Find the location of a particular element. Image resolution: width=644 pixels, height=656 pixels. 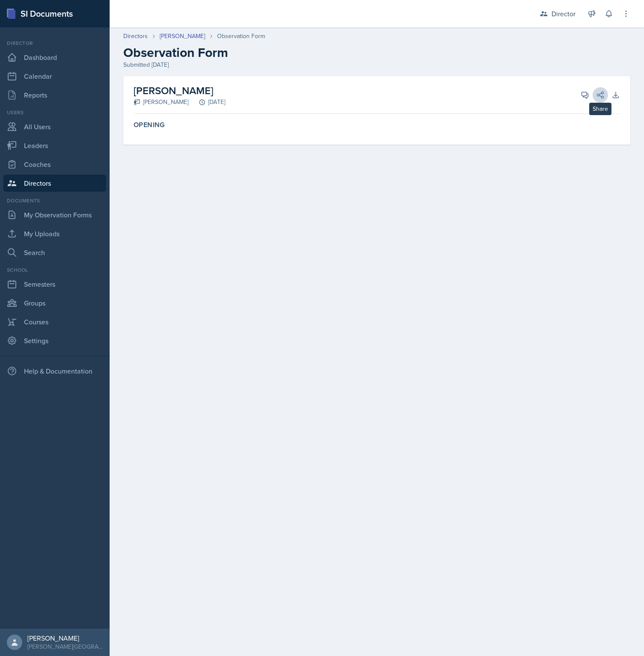

div: Help & Documentation is located at coordinates (55, 371).